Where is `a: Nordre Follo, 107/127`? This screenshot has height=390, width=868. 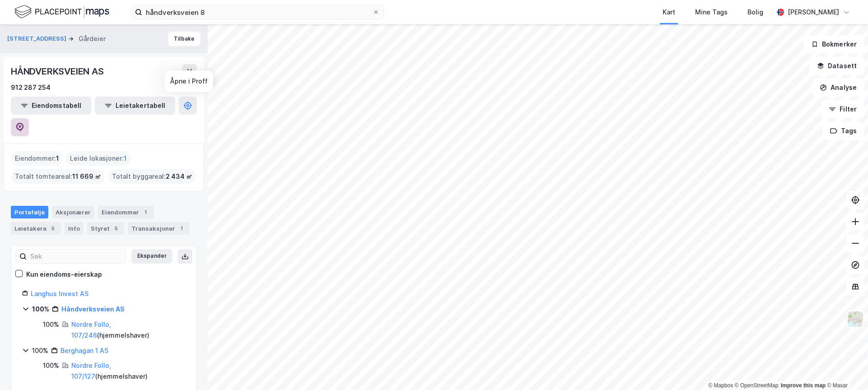 a: Nordre Follo, 107/127 is located at coordinates (91, 371).